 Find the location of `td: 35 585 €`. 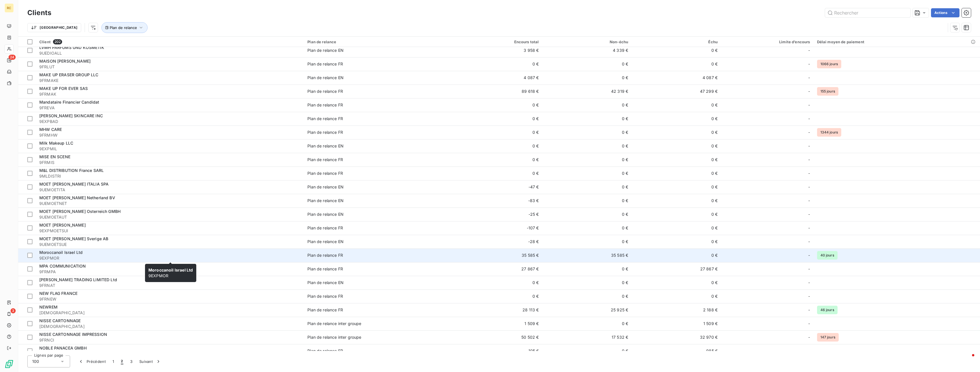

td: 35 585 € is located at coordinates (587, 255).